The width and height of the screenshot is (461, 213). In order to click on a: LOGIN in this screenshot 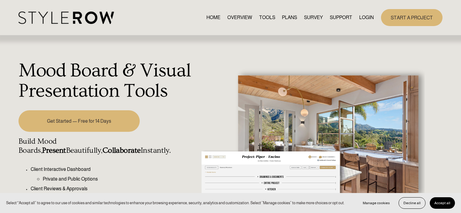, I will do `click(366, 17)`.